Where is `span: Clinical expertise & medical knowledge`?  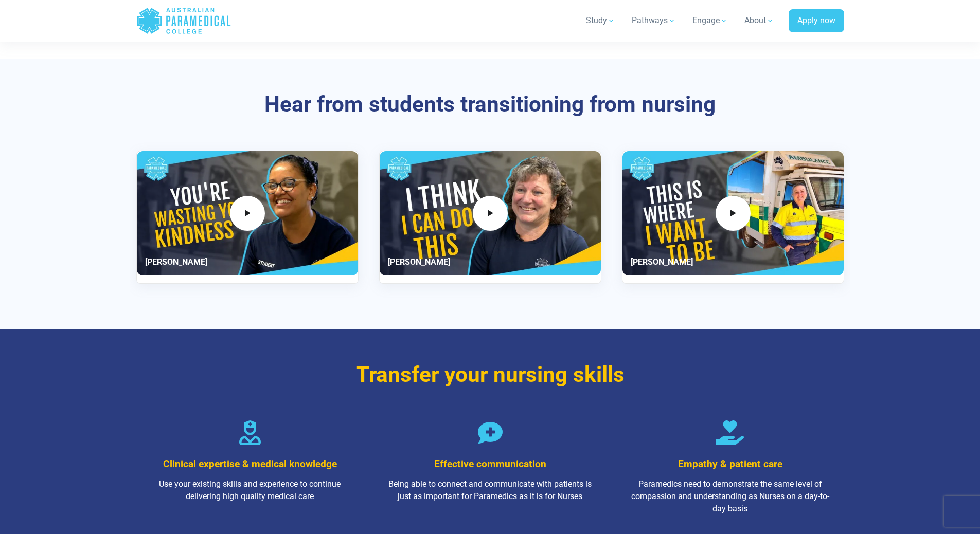
span: Clinical expertise & medical knowledge is located at coordinates (250, 464).